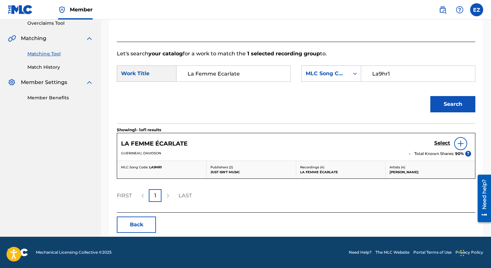  Describe the element at coordinates (154, 144) in the screenshot. I see `h5: LA FEMME ÉCARLATE` at that location.